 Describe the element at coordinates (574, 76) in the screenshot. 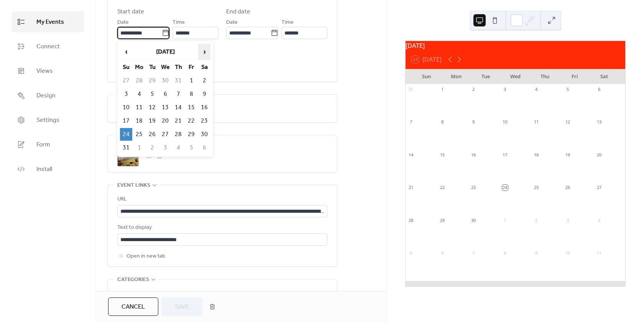

I see `div: Fri` at that location.